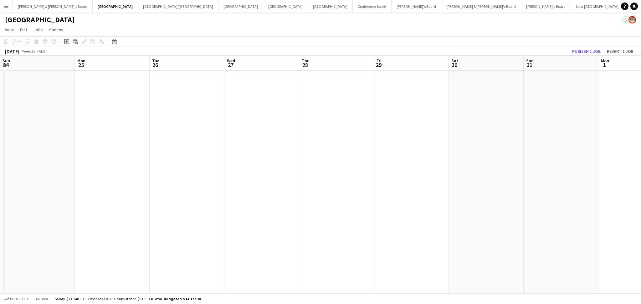  I want to click on app-user-avatar: Arrence Torres, so click(633, 20).